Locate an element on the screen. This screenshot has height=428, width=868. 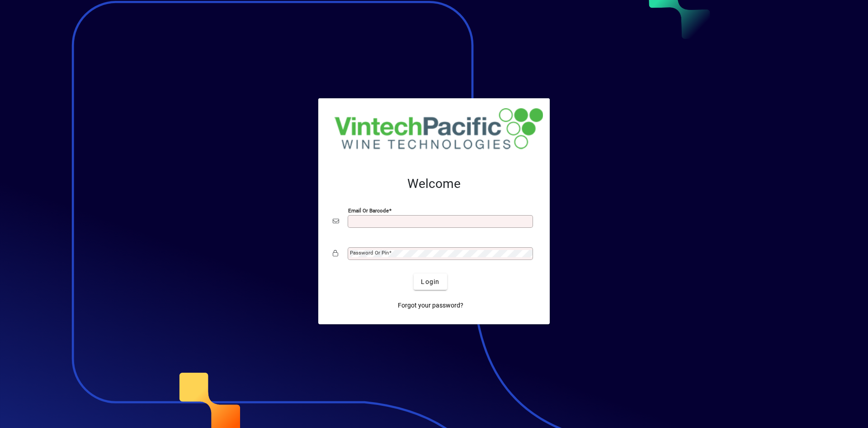
span: Login is located at coordinates (430, 282).